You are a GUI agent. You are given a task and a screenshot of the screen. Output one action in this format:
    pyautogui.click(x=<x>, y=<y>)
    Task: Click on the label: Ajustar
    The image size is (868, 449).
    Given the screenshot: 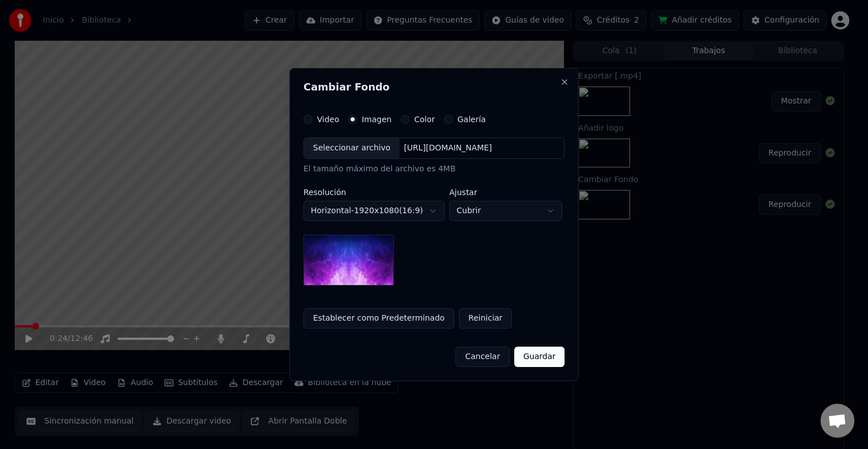 What is the action you would take?
    pyautogui.click(x=506, y=192)
    